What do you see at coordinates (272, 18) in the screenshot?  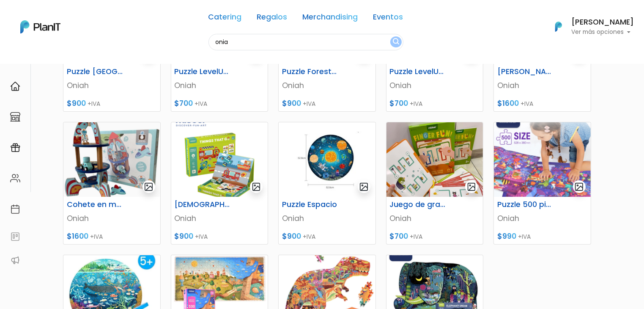 I see `a: Regalos` at bounding box center [272, 18].